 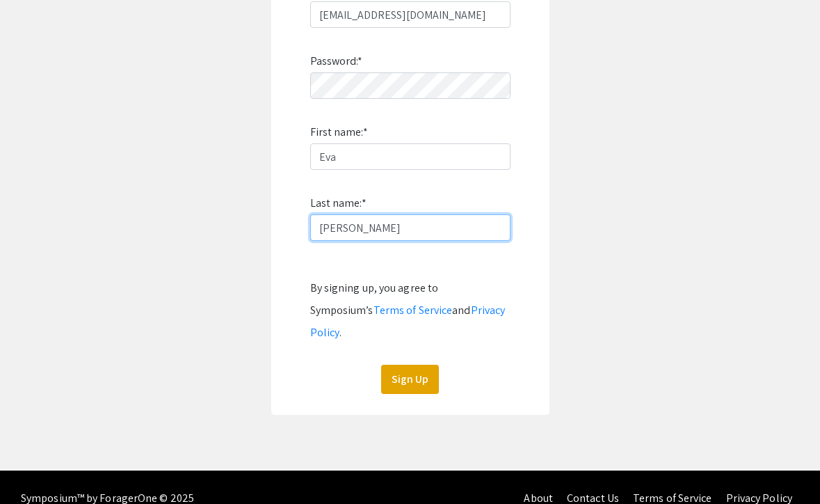 I want to click on button: Sign Up, so click(x=410, y=379).